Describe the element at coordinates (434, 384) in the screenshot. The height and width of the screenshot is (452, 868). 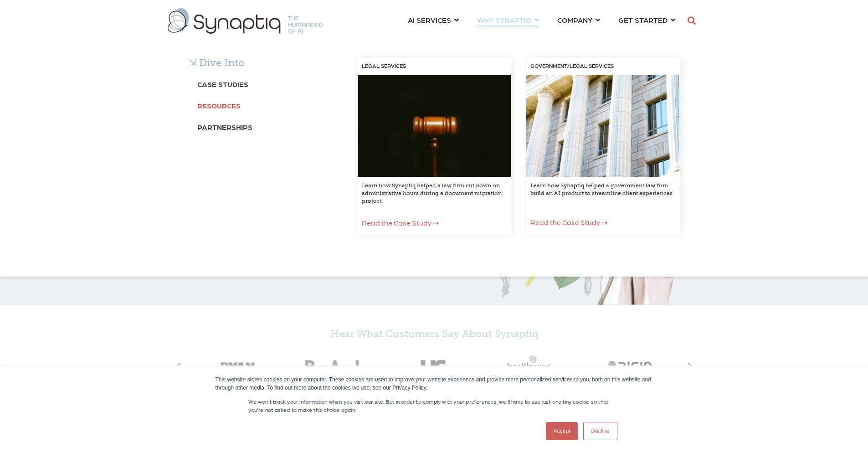
I see `div: This website stores cookies on your computer. These cookies are used to improve your website expe...` at that location.